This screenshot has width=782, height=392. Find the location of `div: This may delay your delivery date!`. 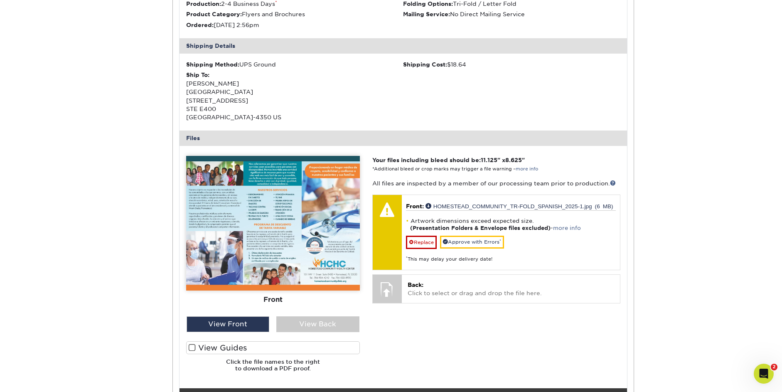

div: This may delay your delivery date! is located at coordinates (511, 256).